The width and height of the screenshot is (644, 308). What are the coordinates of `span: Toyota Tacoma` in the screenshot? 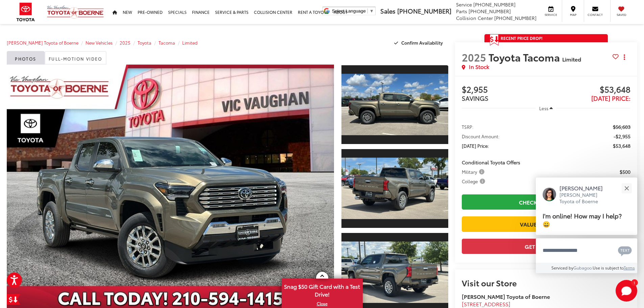 It's located at (525, 57).